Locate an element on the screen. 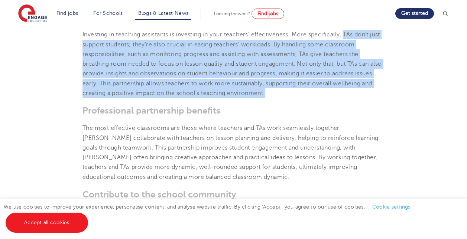 The height and width of the screenshot is (239, 467). a: Accept all cookies is located at coordinates (47, 223).